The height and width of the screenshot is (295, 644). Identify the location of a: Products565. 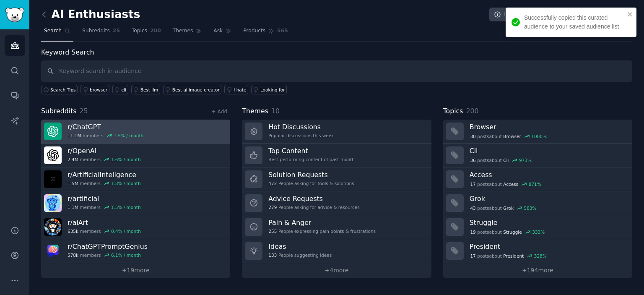
(266, 33).